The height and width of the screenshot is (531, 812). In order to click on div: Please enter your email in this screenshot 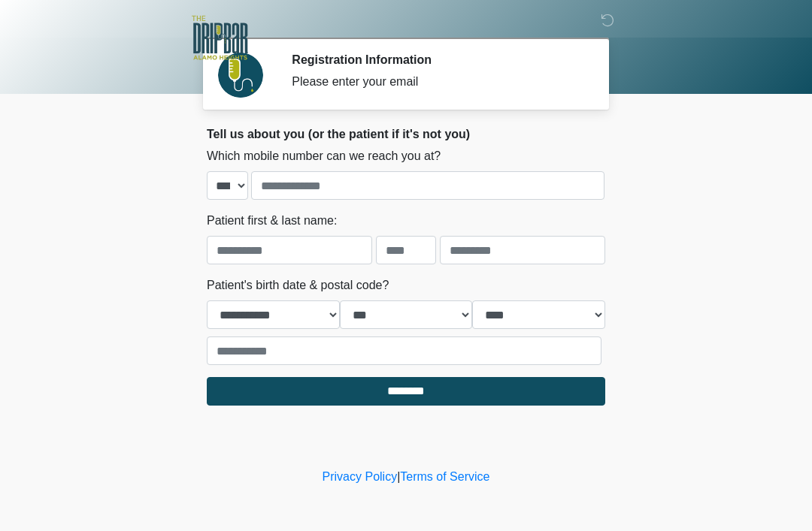, I will do `click(437, 82)`.